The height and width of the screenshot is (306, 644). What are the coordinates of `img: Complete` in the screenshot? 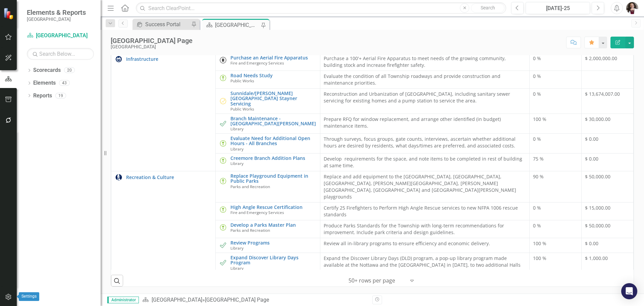 It's located at (223, 123).